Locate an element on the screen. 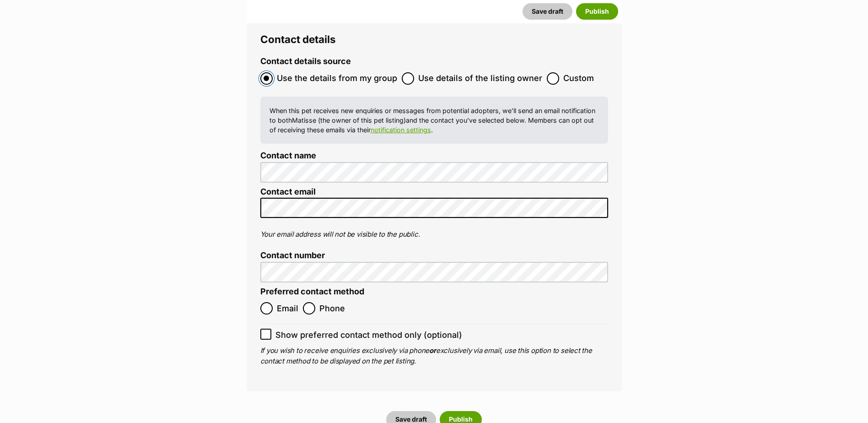 Image resolution: width=868 pixels, height=423 pixels. span: Use details of the listing owner is located at coordinates (480, 79).